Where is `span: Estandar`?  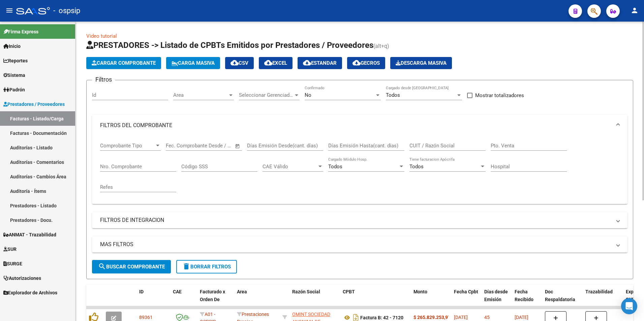 span: Estandar is located at coordinates (320, 63).